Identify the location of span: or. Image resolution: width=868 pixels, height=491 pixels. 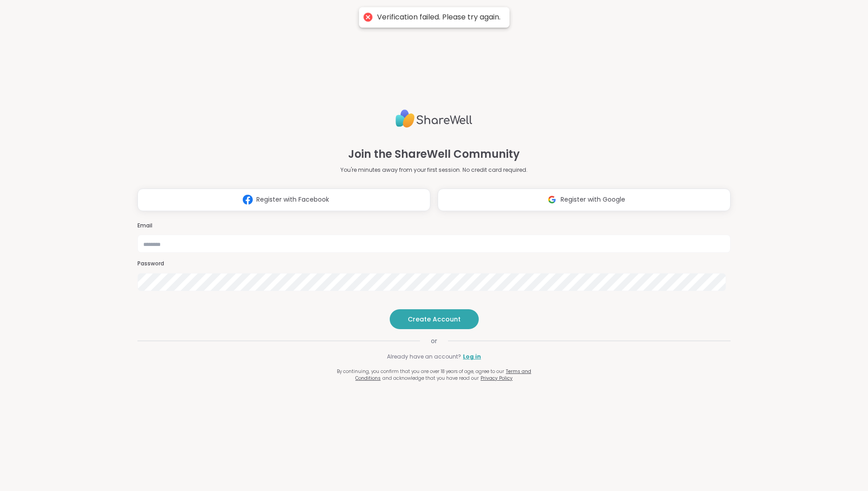
(434, 341).